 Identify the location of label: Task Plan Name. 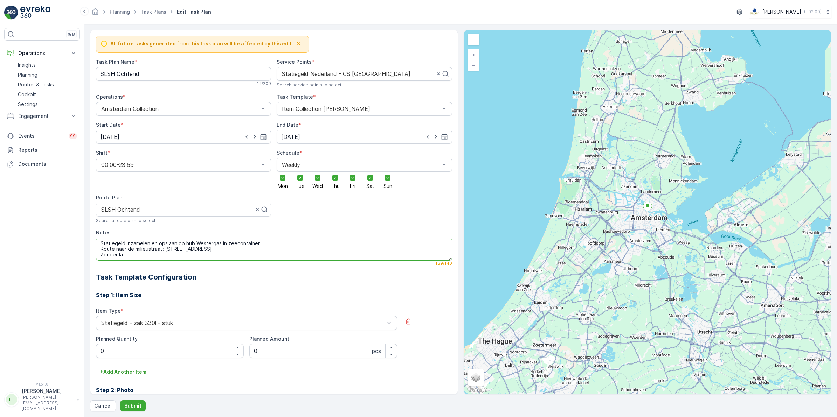
(115, 62).